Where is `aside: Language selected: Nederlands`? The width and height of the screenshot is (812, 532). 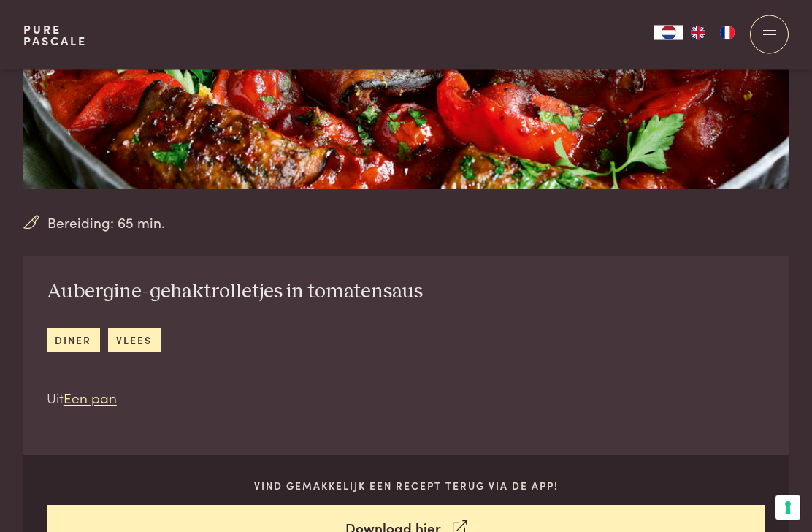 aside: Language selected: Nederlands is located at coordinates (698, 33).